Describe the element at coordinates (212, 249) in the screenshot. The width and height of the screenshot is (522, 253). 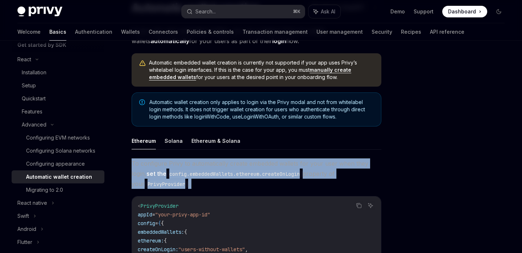
I see `span: "users-without-wallets"` at that location.